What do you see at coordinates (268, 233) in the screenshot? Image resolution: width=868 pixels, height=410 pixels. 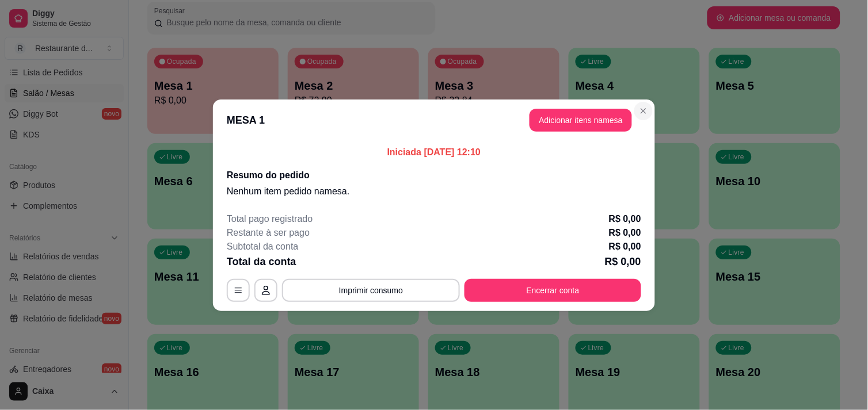 I see `p: Restante à ser pago` at bounding box center [268, 233].